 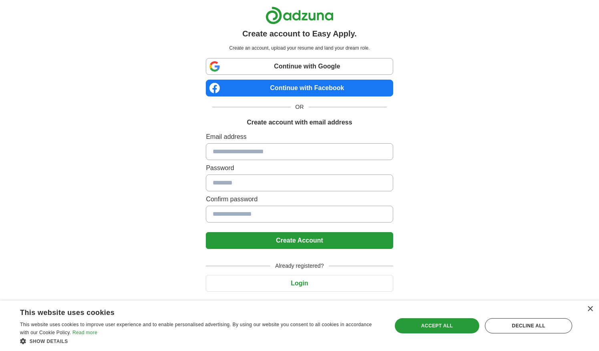 I want to click on h1: Create account with email address, so click(x=299, y=123).